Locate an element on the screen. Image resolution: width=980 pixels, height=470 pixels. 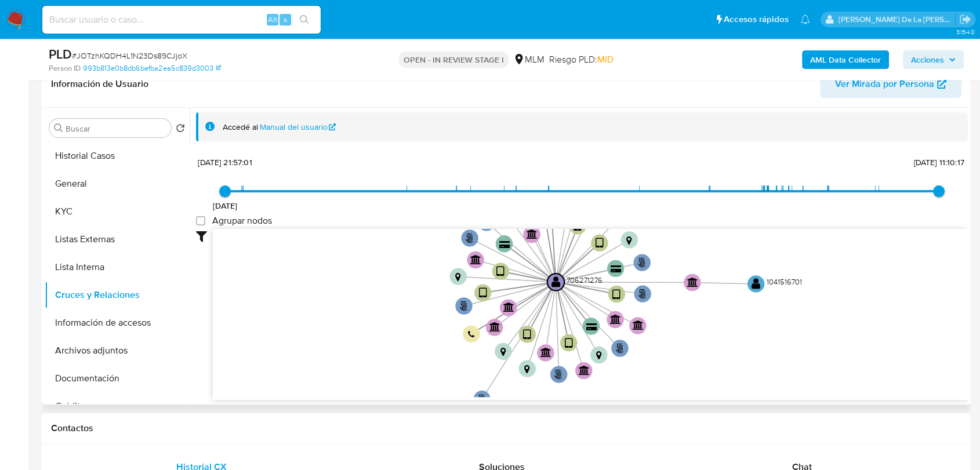
button: Volver al orden por defecto is located at coordinates (181, 130).